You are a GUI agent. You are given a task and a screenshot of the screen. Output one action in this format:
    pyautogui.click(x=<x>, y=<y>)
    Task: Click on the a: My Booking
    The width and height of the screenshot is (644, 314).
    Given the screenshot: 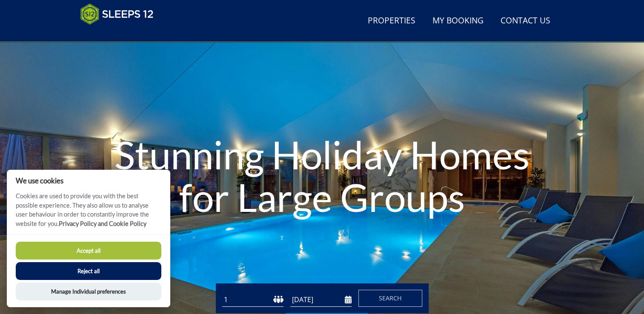 What is the action you would take?
    pyautogui.click(x=458, y=21)
    